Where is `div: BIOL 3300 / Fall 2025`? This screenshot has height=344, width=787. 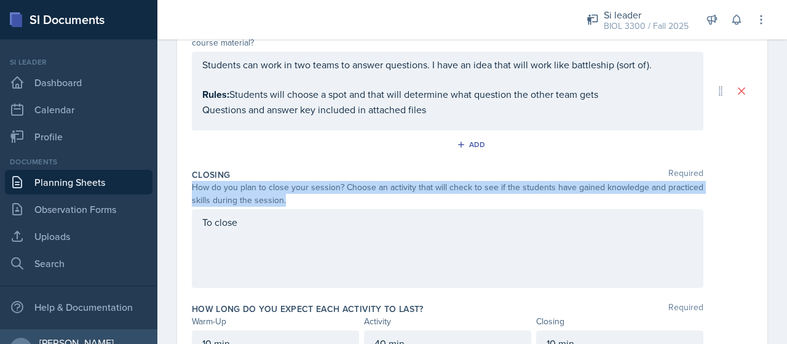 div: BIOL 3300 / Fall 2025 is located at coordinates (646, 26).